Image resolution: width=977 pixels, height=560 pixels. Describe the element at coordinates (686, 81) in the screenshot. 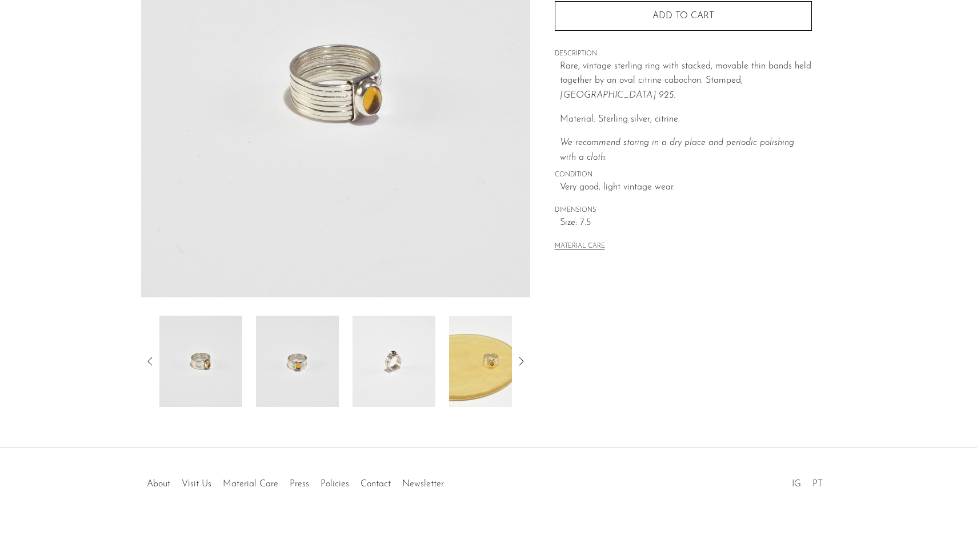

I see `p: Rare, vintage sterling ring with stacked, movable thin bands held together by an oval citrine cab...` at that location.